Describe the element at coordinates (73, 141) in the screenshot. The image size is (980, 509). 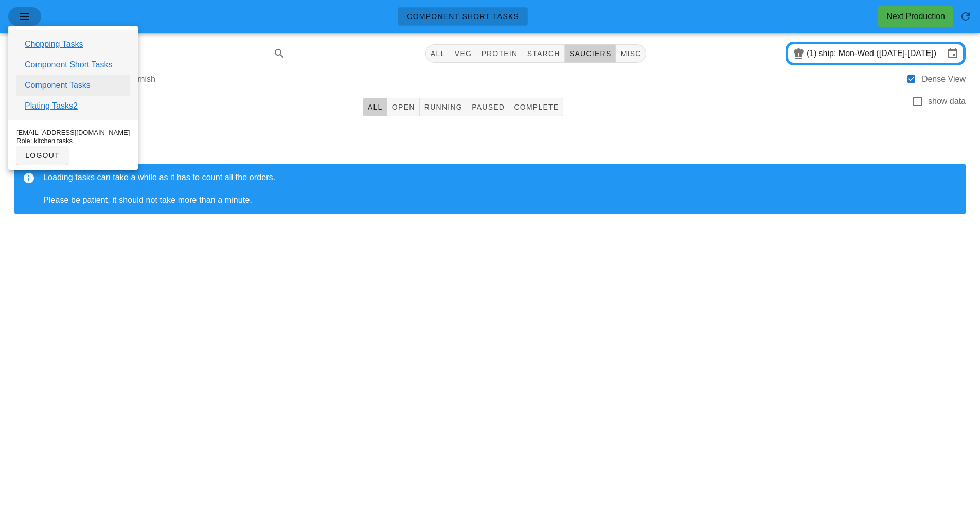
I see `div: Role: kitchen tasks` at that location.